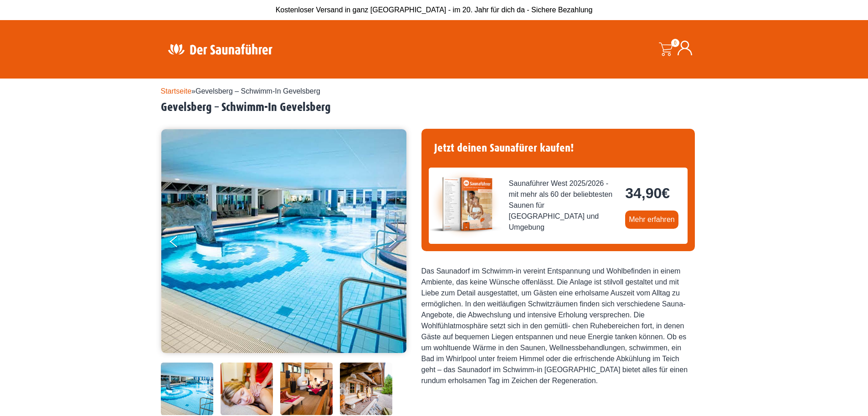 The width and height of the screenshot is (868, 416). I want to click on bdi: 34,90, so click(647, 193).